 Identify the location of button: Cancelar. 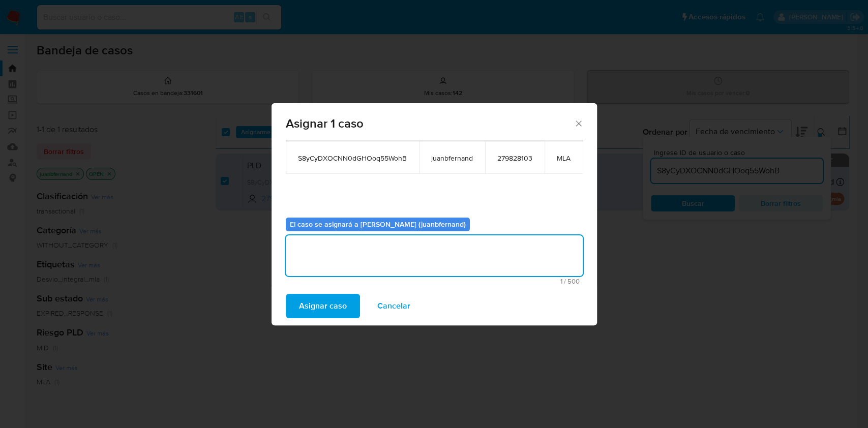
(393, 306).